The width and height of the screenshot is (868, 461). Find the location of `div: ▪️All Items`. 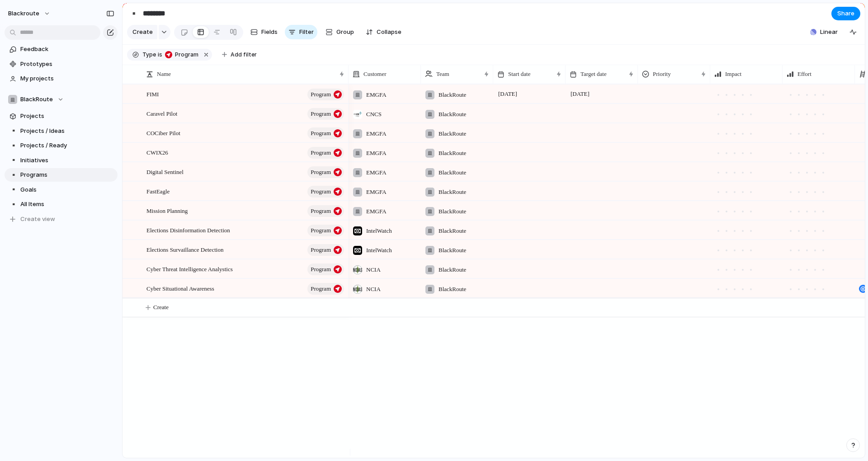

div: ▪️All Items is located at coordinates (61, 204).